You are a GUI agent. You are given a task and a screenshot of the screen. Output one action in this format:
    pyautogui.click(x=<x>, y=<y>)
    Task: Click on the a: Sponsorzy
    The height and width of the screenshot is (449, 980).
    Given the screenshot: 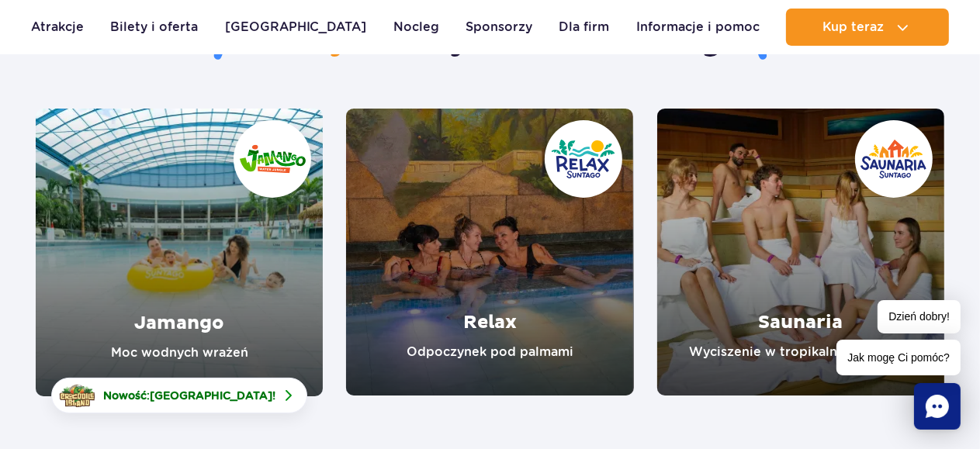 What is the action you would take?
    pyautogui.click(x=499, y=28)
    